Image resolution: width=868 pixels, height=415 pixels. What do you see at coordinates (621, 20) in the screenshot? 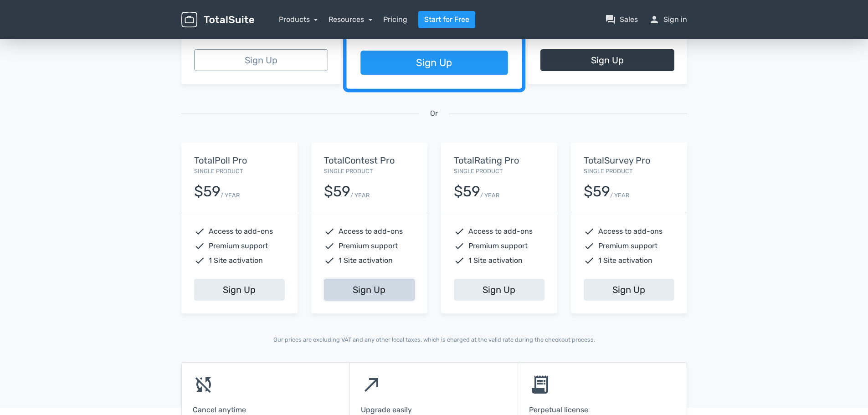
I see `a: question_answerSales` at bounding box center [621, 20].